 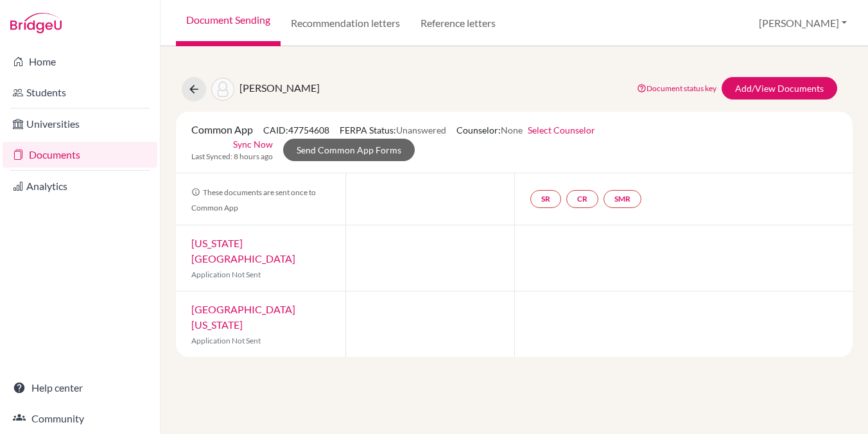 I want to click on span: These documents are sent once to Common App, so click(x=254, y=200).